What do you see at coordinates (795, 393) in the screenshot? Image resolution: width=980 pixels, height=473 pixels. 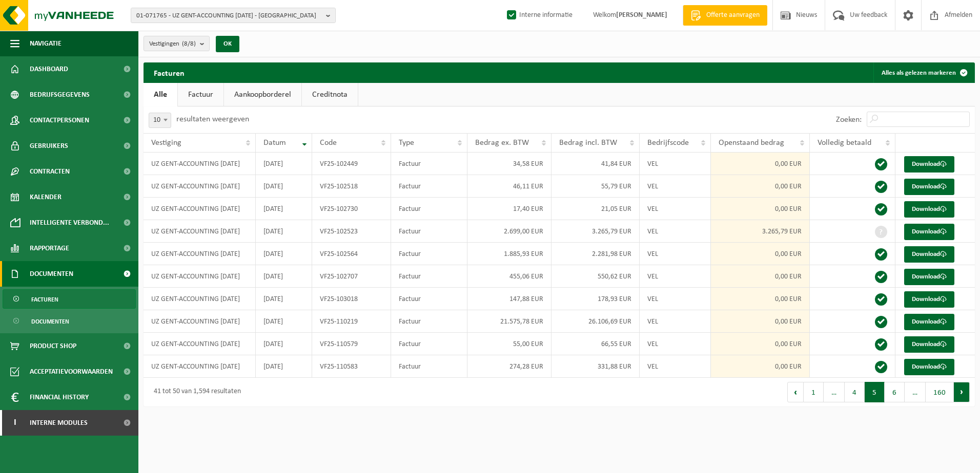 I see `button: Previous` at bounding box center [795, 393].